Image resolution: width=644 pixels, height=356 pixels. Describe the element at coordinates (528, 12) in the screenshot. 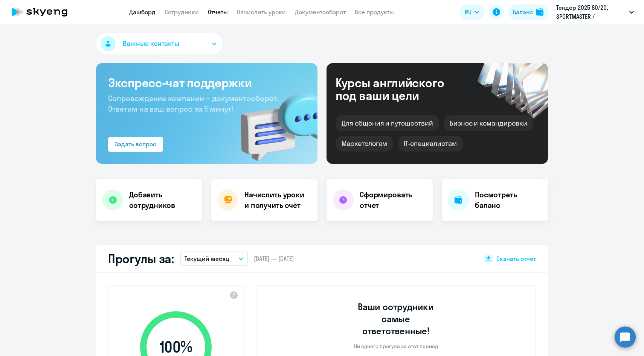

I see `a: Балансbalance` at that location.